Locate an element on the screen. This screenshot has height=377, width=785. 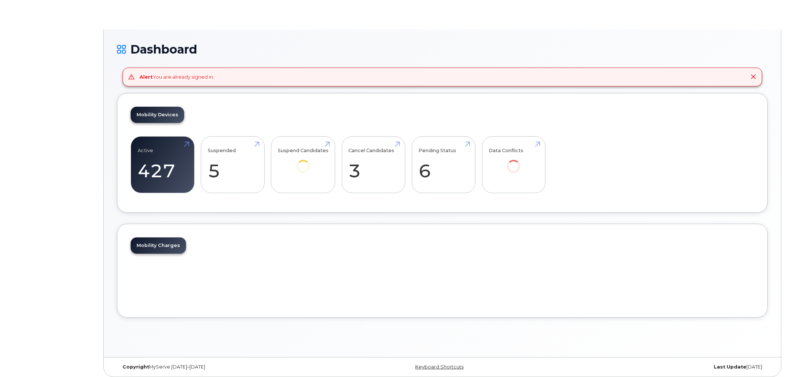
a: Data Conflicts is located at coordinates (514, 161).